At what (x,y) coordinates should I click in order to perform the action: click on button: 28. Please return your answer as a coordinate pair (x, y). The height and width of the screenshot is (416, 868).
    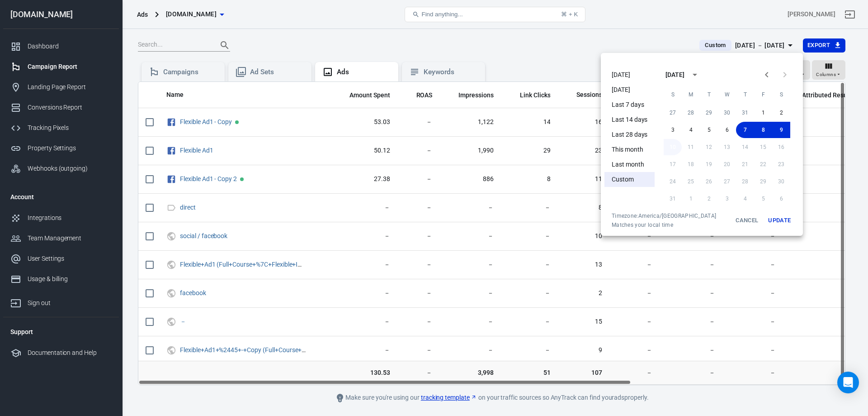
    Looking at the image, I should click on (691, 113).